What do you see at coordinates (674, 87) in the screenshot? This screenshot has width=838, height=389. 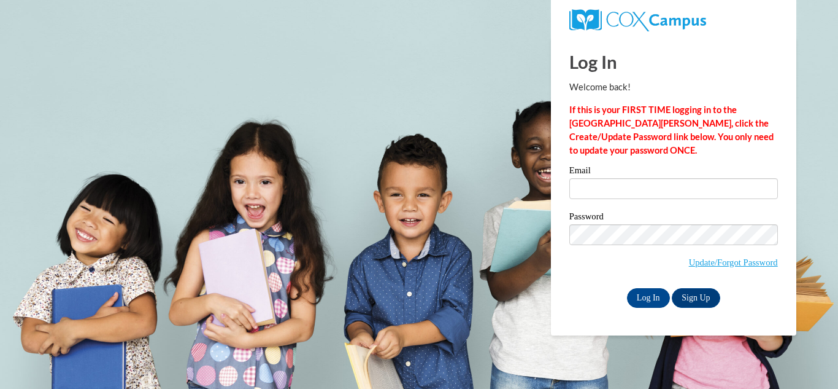 I see `p: Welcome back!` at bounding box center [674, 87].